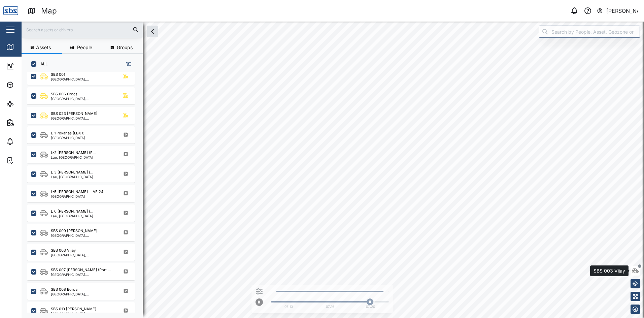  What do you see at coordinates (125, 47) in the screenshot?
I see `span: Groups` at bounding box center [125, 47].